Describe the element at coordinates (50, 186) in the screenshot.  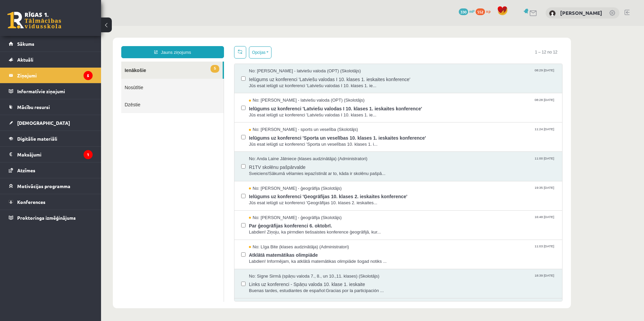
I see `a: Motivācijas programma` at that location.